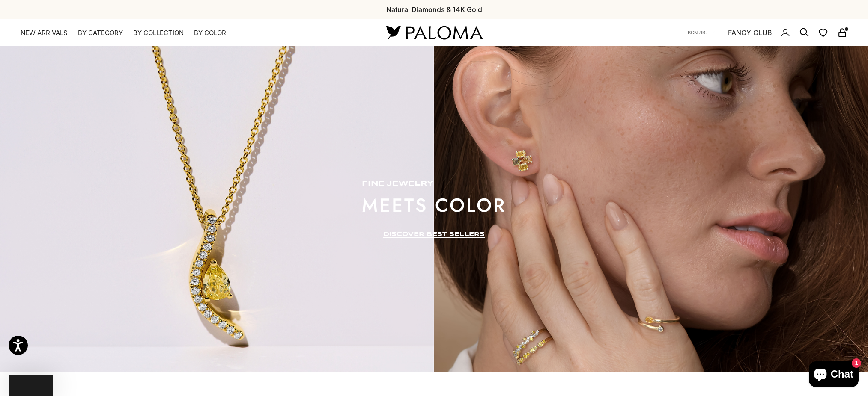 This screenshot has width=868, height=396. What do you see at coordinates (159, 33) in the screenshot?
I see `summary: By Collection` at bounding box center [159, 33].